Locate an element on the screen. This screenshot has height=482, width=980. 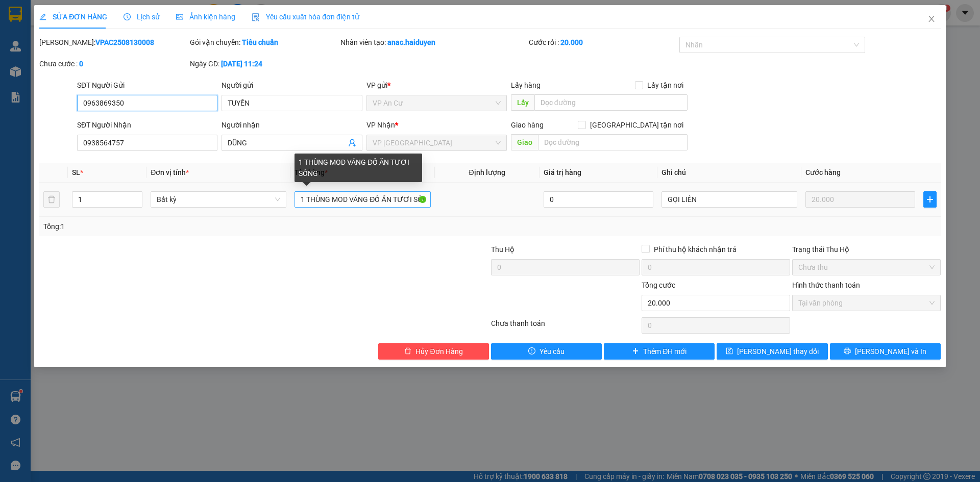
div: Chưa cước : is located at coordinates (114, 64).